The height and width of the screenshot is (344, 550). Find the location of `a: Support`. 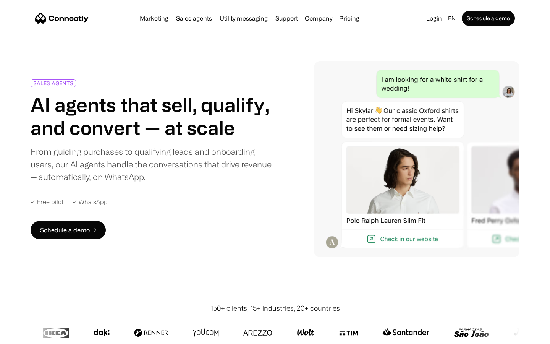

a: Support is located at coordinates (287, 18).